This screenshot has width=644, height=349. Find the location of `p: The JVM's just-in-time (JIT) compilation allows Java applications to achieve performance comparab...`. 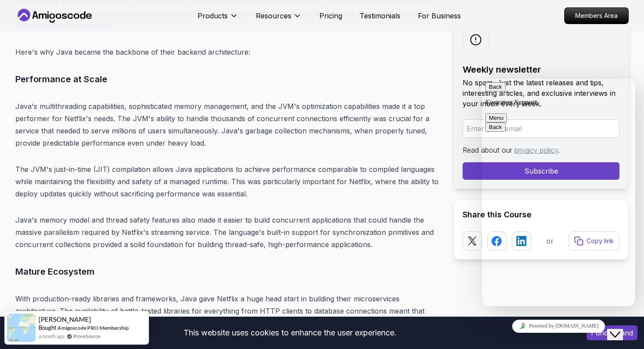

p: The JVM's just-in-time (JIT) compilation allows Java applications to achieve performance comparab... is located at coordinates (228, 182).